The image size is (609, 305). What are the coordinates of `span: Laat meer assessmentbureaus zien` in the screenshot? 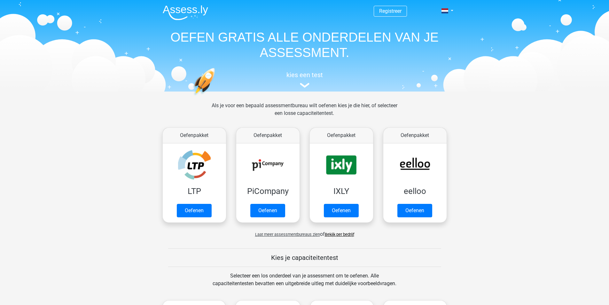 It's located at (287, 234).